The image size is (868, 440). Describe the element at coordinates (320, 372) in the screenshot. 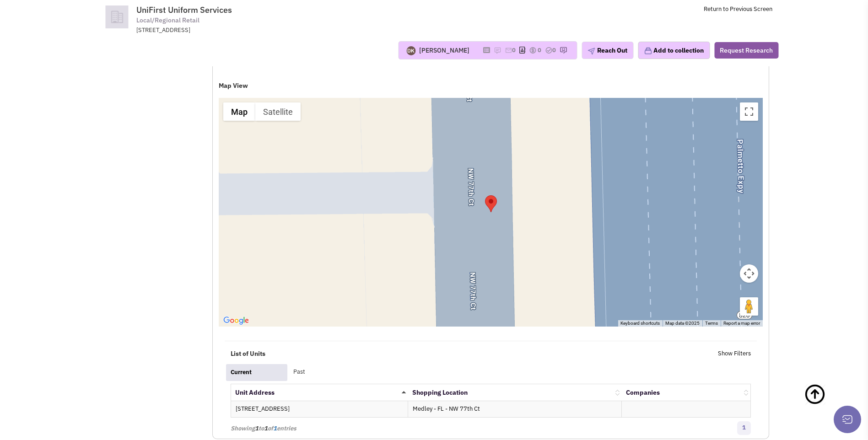

I see `a: Past` at that location.